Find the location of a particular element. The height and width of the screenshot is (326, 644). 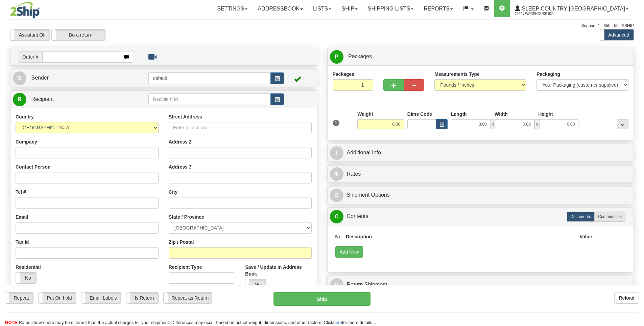

span: Recipient is located at coordinates (42, 99).